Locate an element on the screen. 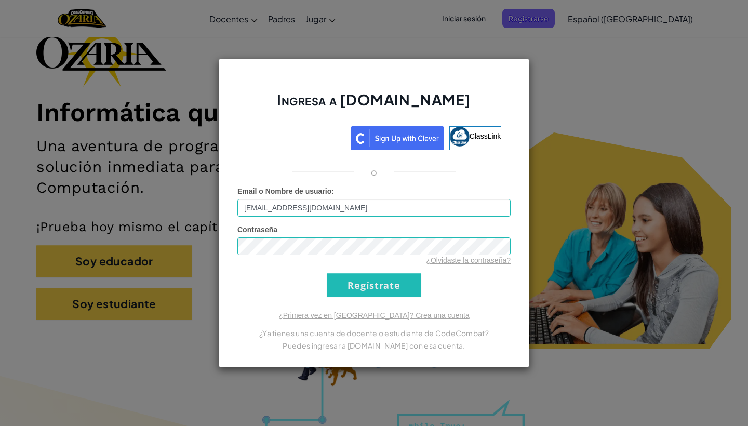 This screenshot has width=748, height=426. a: Acceder con Google. Se abre en una pestaña nueva is located at coordinates (296, 138).